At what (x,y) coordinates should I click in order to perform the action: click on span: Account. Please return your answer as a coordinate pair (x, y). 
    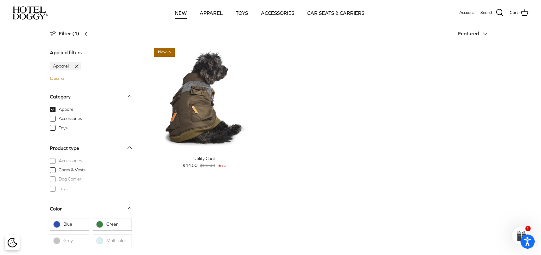
    Looking at the image, I should click on (466, 12).